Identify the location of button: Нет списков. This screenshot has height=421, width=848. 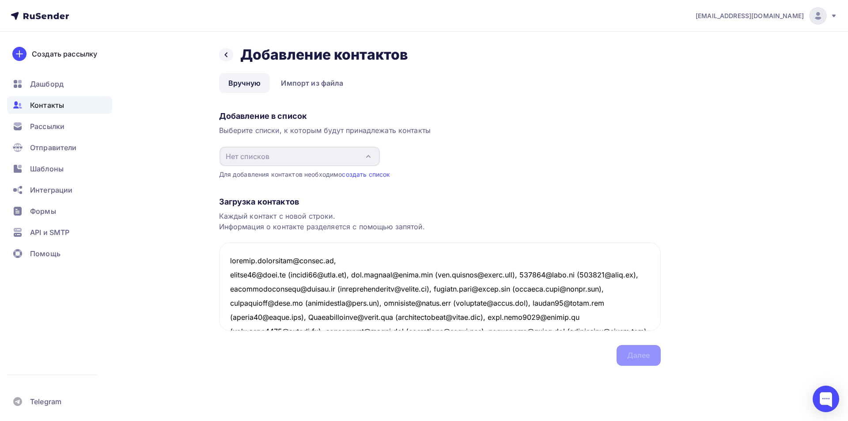
(299, 156).